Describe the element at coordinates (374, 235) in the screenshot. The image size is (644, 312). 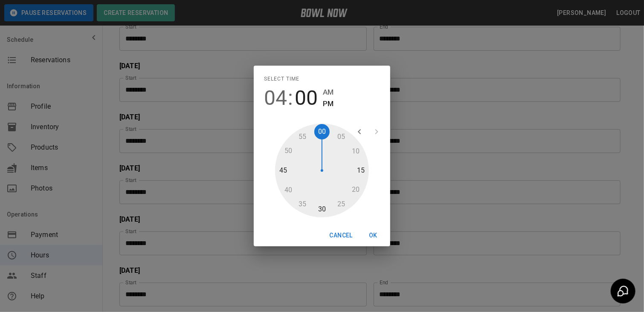
I see `button: OK` at that location.